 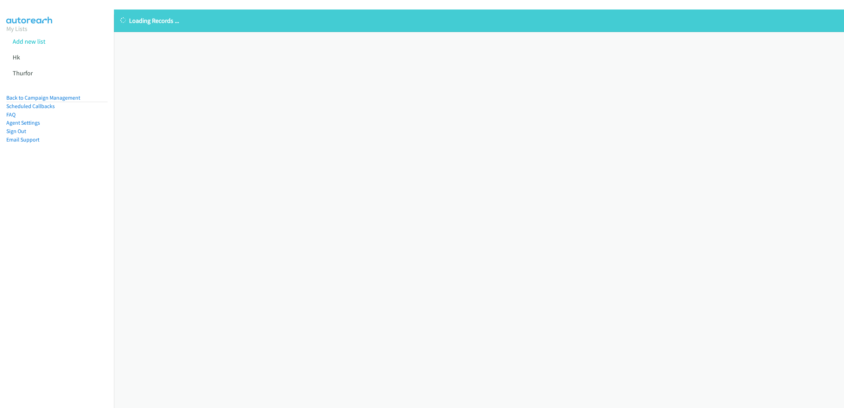 I want to click on a: Back to Campaign Management, so click(x=43, y=97).